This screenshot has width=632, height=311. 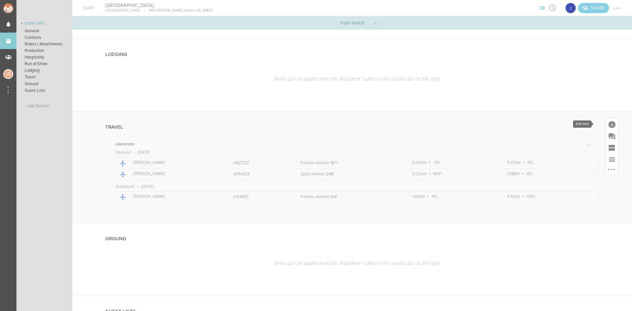 What do you see at coordinates (44, 44) in the screenshot?
I see `a: Riders / Attachments` at bounding box center [44, 44].